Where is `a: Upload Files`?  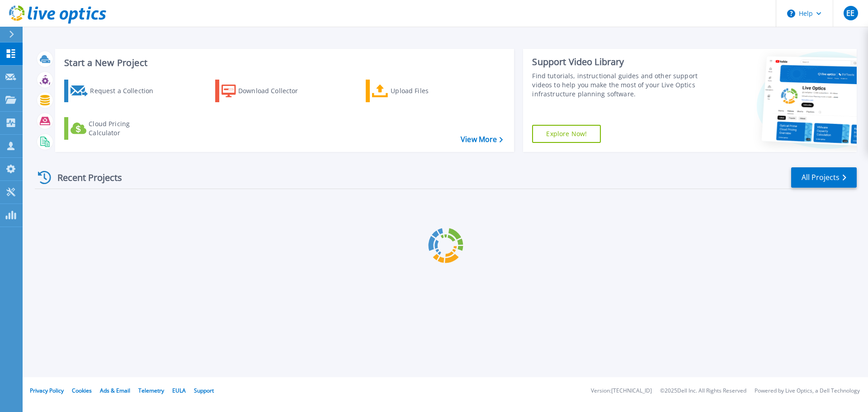 a: Upload Files is located at coordinates (416, 91).